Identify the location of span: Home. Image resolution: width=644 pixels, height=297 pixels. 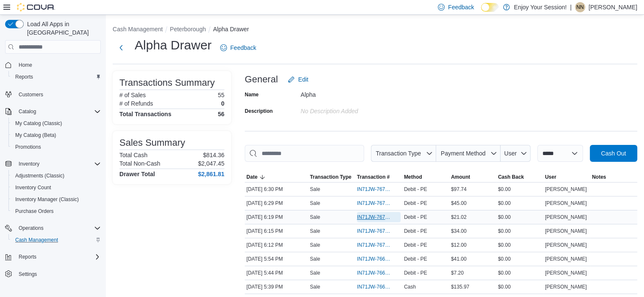
(58, 65).